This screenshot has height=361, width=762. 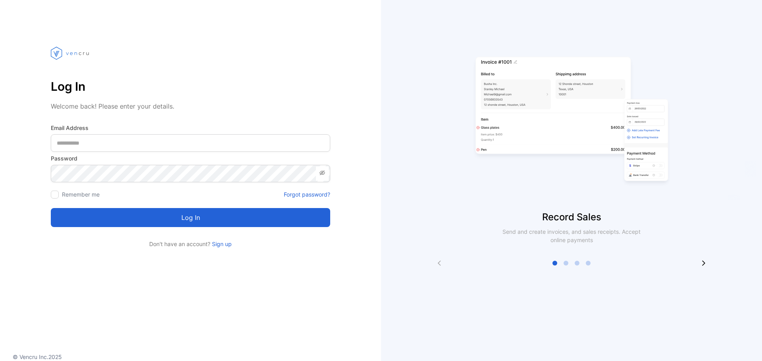 What do you see at coordinates (571, 121) in the screenshot?
I see `img: slider image` at bounding box center [571, 121].